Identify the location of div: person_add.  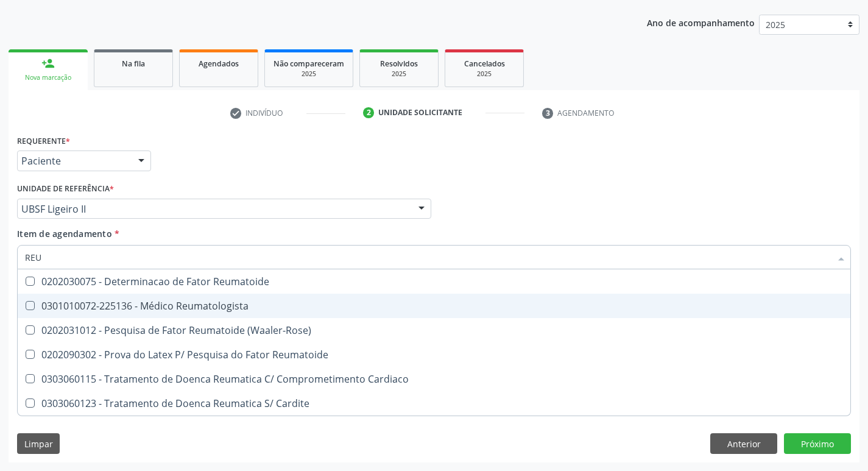
(48, 64).